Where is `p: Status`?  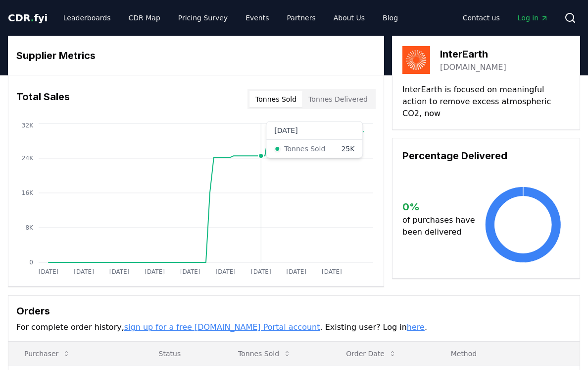 p: Status is located at coordinates (182, 353).